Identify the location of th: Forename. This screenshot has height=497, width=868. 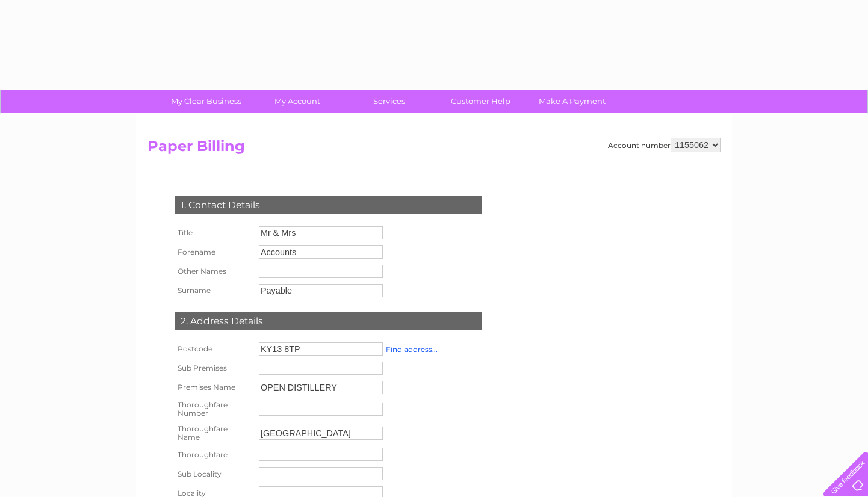
(214, 252).